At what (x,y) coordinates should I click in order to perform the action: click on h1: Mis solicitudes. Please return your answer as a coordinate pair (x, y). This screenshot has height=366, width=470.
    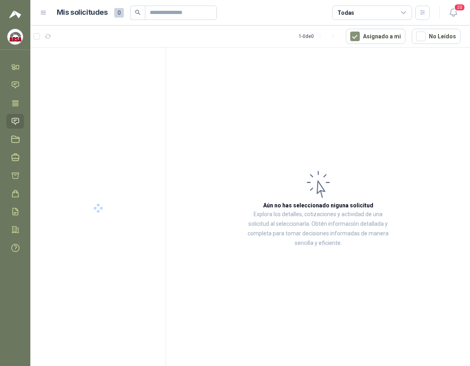
    Looking at the image, I should click on (82, 12).